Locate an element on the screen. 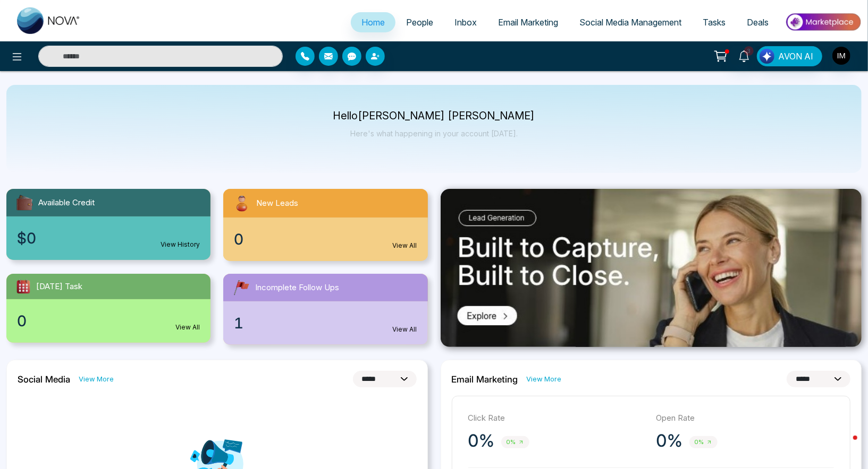  a: Incomplete Follow Ups1View All is located at coordinates (325, 309).